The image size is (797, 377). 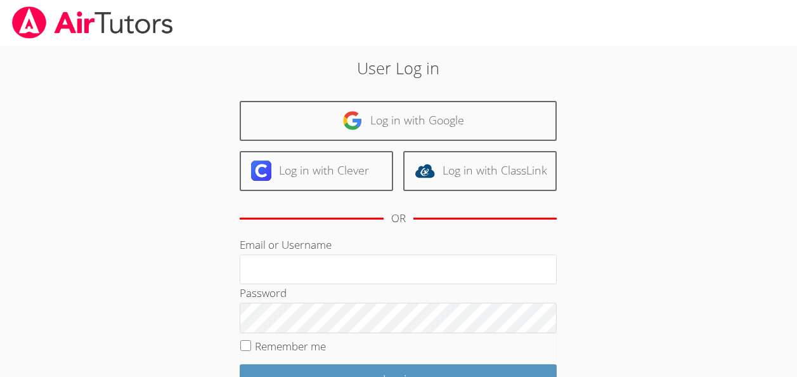 I want to click on img: airtutors_banner-c4298cdbf04f3fff15de1276eac7730deb9818008684d7c2e4769d2f7ddbe033.png, so click(x=93, y=22).